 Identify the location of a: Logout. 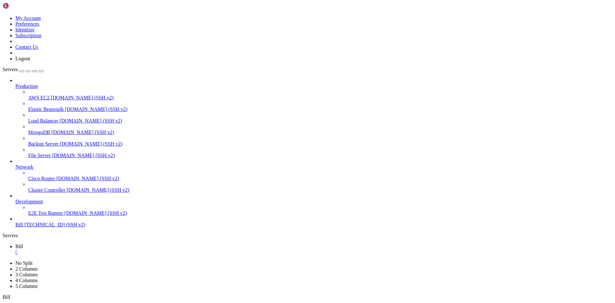
(23, 58).